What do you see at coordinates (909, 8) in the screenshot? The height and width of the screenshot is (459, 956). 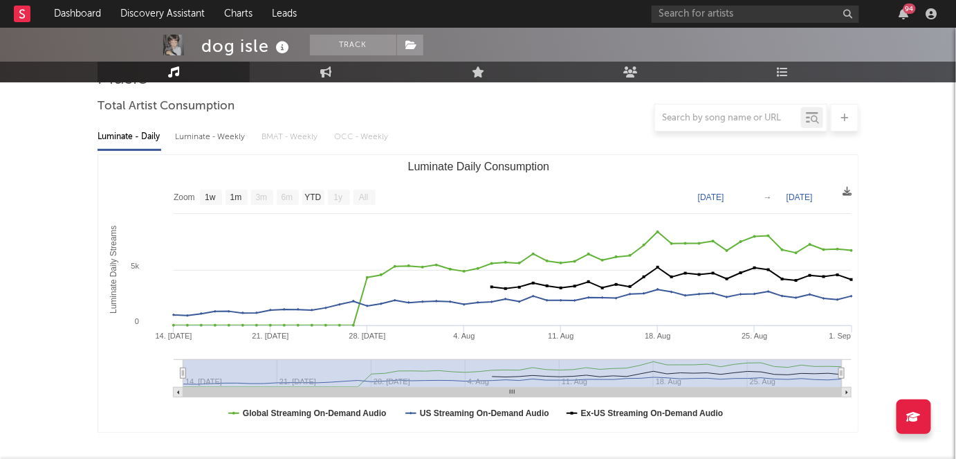 I see `div: 94` at bounding box center [909, 8].